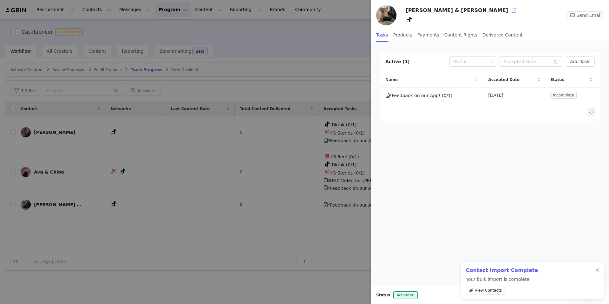 This screenshot has height=304, width=609. Describe the element at coordinates (502, 270) in the screenshot. I see `h2: Contact Import Complete` at that location.